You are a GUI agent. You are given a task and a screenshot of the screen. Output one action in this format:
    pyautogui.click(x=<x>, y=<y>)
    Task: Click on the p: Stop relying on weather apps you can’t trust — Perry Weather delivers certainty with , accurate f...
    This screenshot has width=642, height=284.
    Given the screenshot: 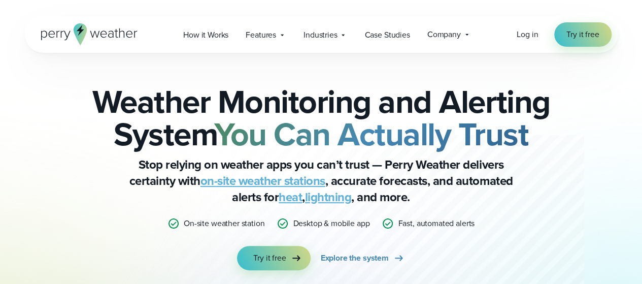 What is the action you would take?
    pyautogui.click(x=321, y=181)
    